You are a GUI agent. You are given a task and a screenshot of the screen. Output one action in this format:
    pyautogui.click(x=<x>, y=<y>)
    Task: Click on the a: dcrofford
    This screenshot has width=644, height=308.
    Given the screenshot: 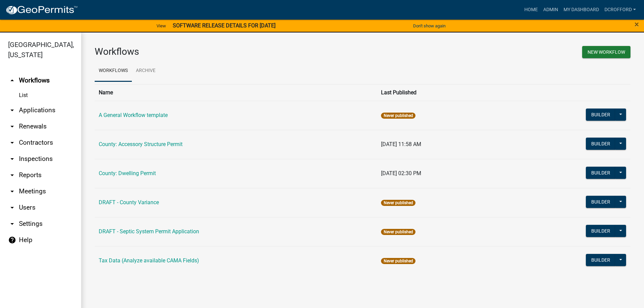 What is the action you would take?
    pyautogui.click(x=620, y=10)
    